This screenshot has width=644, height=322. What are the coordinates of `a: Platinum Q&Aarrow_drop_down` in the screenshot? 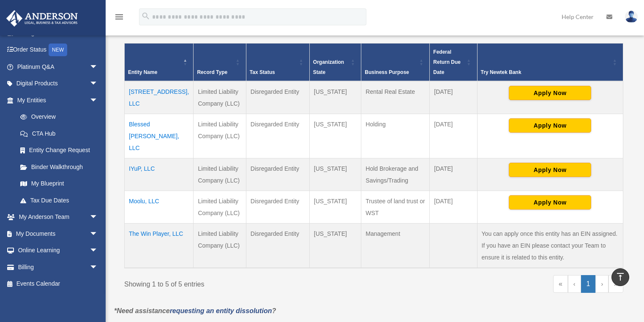 It's located at (59, 67).